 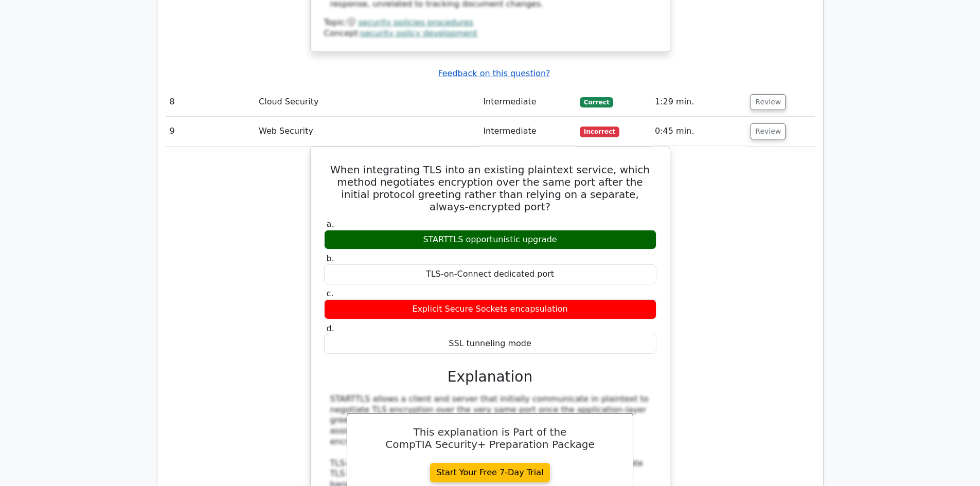 What do you see at coordinates (494, 73) in the screenshot?
I see `u: Feedback on this question?` at bounding box center [494, 73].